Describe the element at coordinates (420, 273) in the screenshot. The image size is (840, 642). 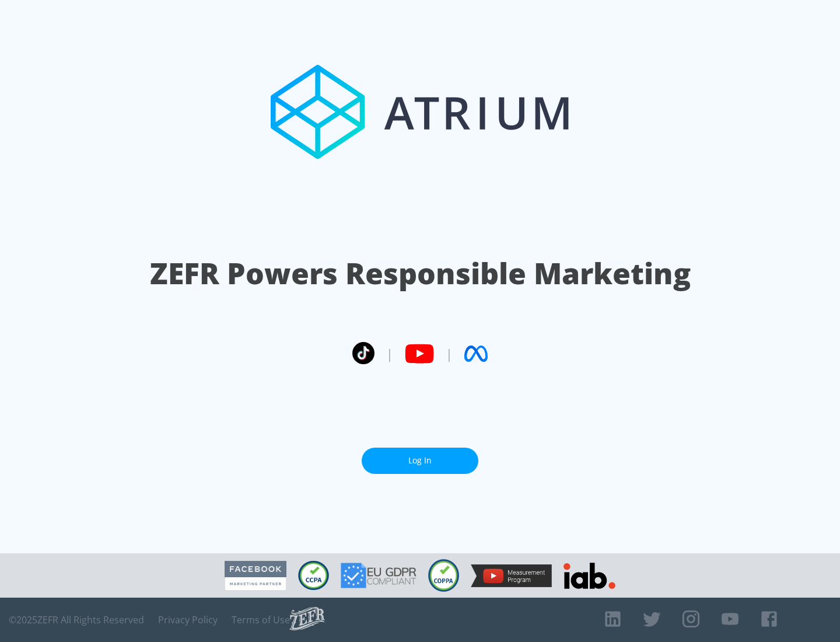
I see `h1: ZEFR Powers Responsible Marketing` at that location.